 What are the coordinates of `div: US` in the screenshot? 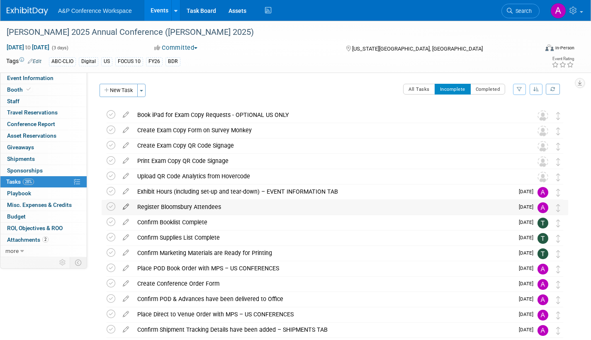 It's located at (107, 61).